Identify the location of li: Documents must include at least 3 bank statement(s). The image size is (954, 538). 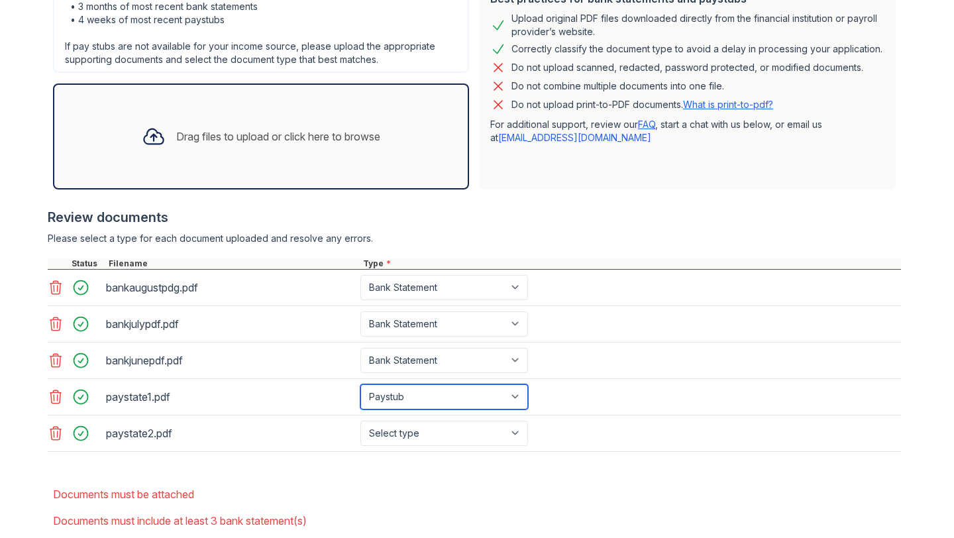
(477, 521).